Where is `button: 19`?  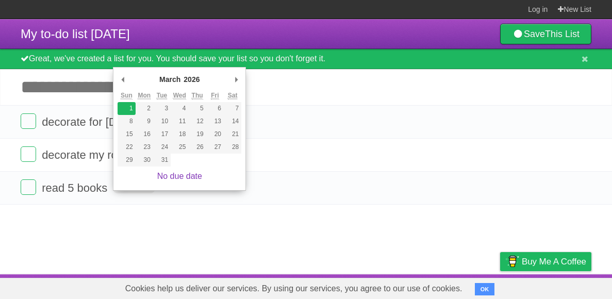
button: 19 is located at coordinates (197, 134).